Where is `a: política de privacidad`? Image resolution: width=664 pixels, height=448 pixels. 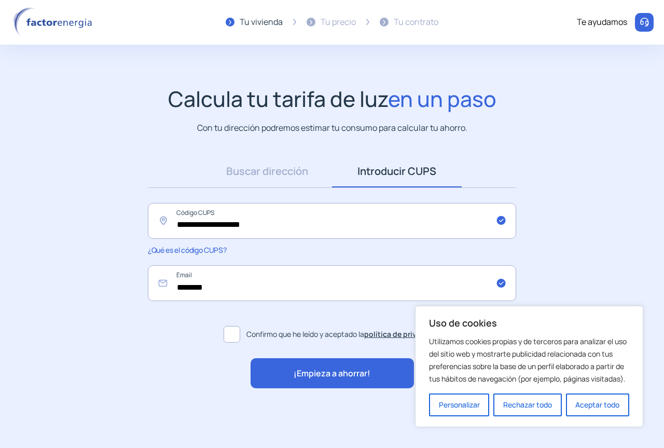
a: política de privacidad is located at coordinates (402, 334).